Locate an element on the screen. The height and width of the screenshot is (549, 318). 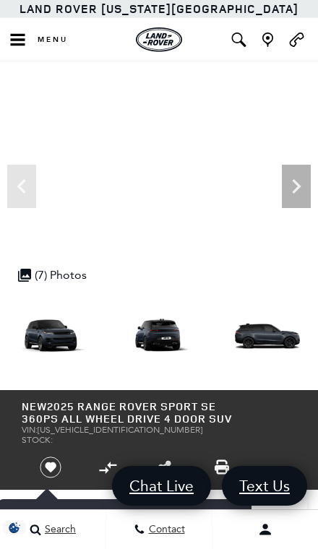
strong: New is located at coordinates (34, 406).